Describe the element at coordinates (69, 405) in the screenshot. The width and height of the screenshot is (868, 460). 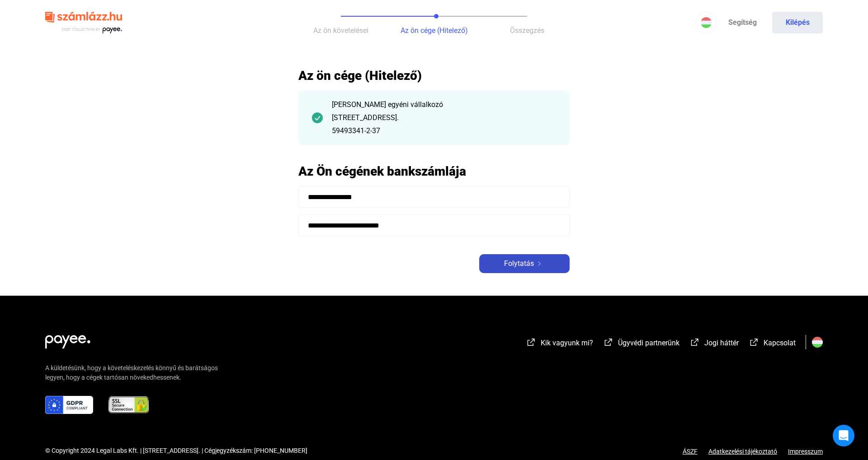
I see `img: gdpr` at that location.